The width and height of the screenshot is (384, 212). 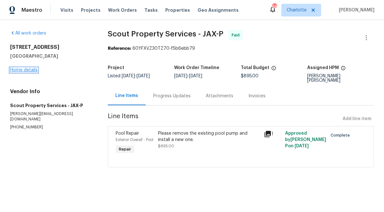 I want to click on a: Home details, so click(x=24, y=70).